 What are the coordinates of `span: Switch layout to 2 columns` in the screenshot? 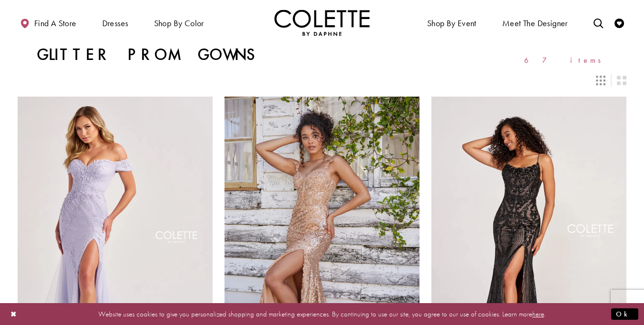 It's located at (622, 80).